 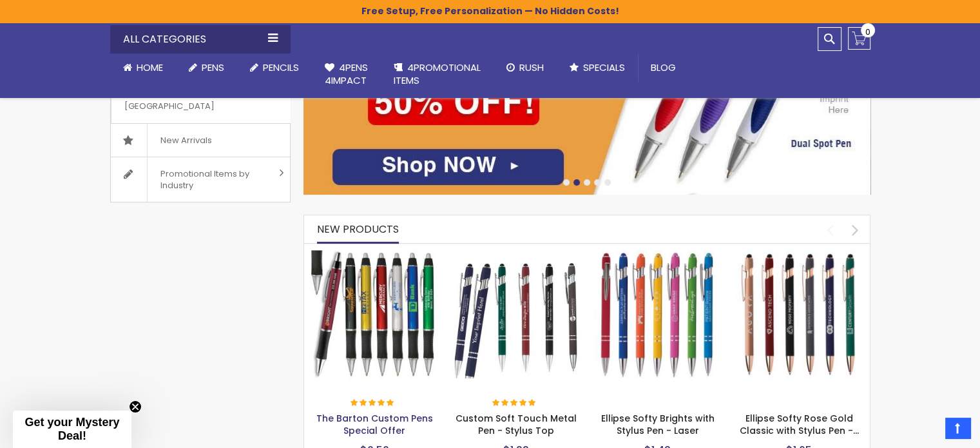 What do you see at coordinates (73, 430) in the screenshot?
I see `div: Get your Mystery Deal!Close teaser` at bounding box center [73, 430].